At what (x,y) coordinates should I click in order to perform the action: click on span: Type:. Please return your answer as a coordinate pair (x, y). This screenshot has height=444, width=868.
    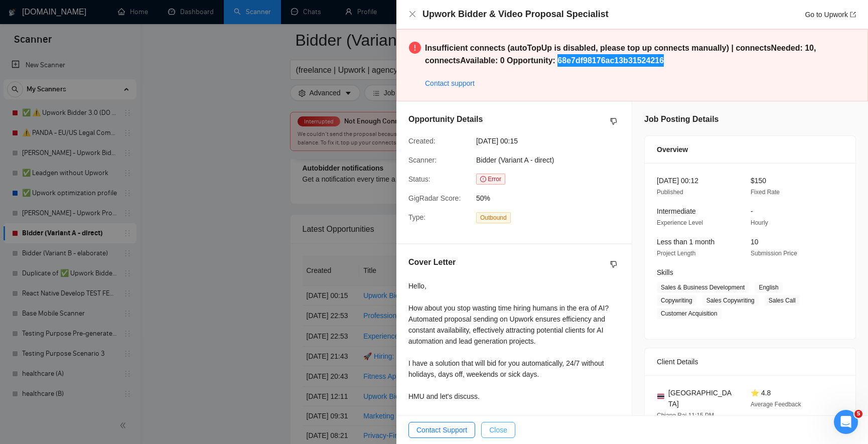
    Looking at the image, I should click on (417, 217).